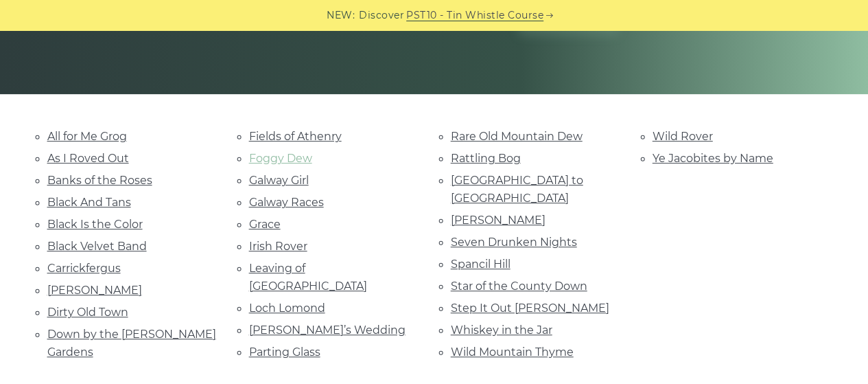 The image size is (868, 384). I want to click on a: Rattling Bog, so click(486, 158).